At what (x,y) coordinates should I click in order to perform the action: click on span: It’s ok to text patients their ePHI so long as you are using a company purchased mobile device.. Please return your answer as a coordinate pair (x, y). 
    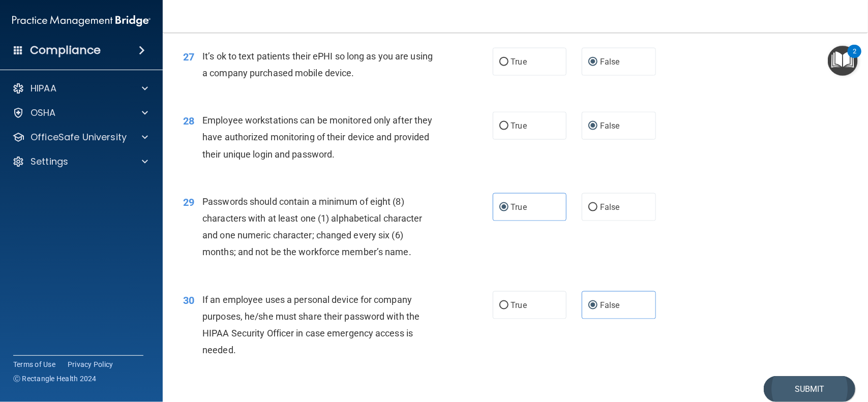
    Looking at the image, I should click on (317, 65).